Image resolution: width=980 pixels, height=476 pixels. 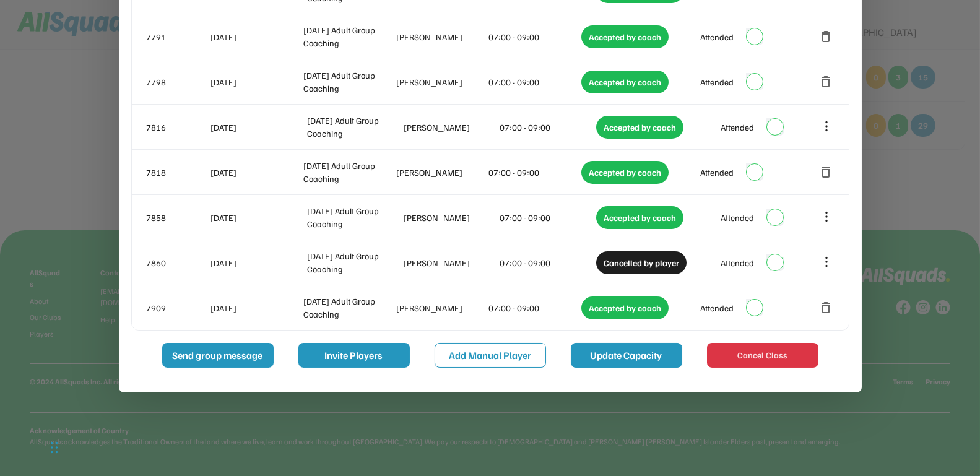 I want to click on div: 7860, so click(x=178, y=262).